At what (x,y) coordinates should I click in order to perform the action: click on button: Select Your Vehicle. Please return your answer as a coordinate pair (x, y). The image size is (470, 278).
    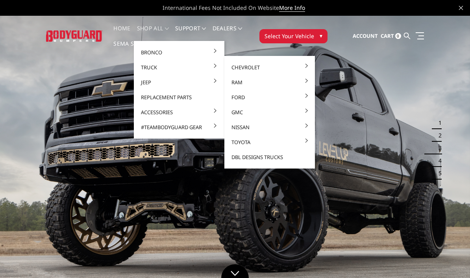
    Looking at the image, I should click on (293, 36).